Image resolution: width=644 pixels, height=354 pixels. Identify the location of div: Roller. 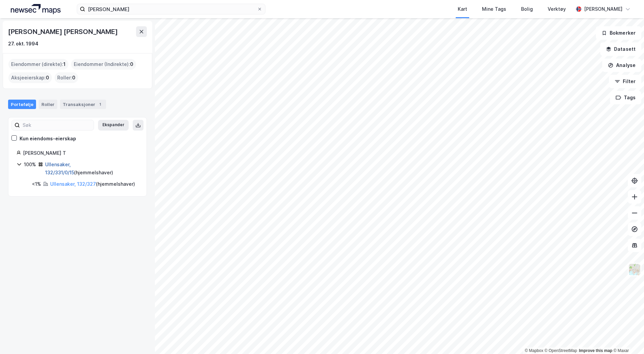
(48, 105).